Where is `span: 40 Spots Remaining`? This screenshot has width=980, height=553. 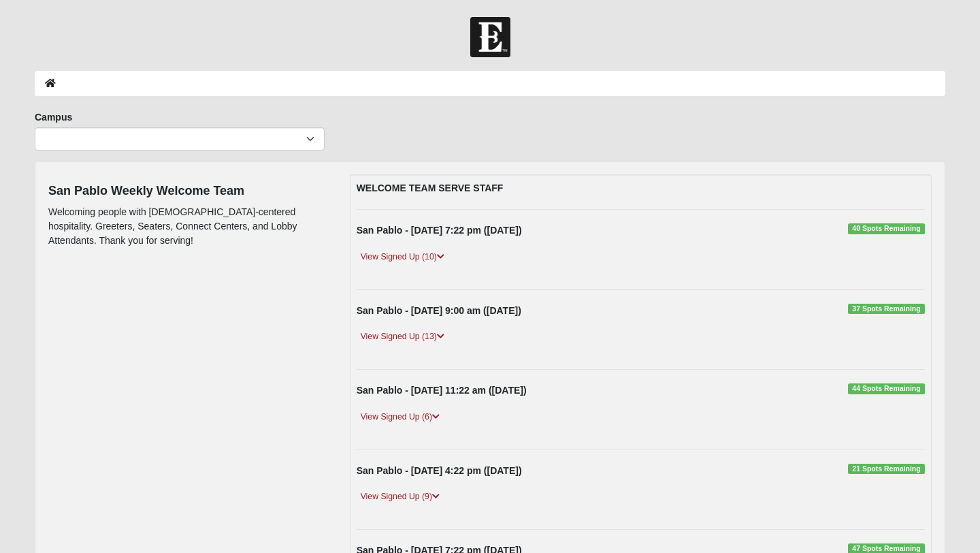
span: 40 Spots Remaining is located at coordinates (886, 229).